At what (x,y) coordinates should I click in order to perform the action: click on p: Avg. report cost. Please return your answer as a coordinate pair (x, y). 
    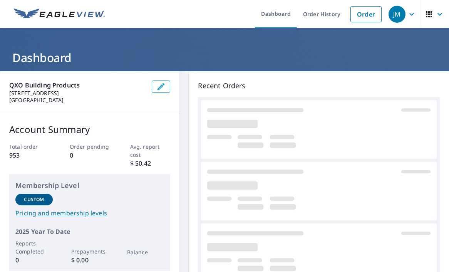
    Looking at the image, I should click on (150, 150).